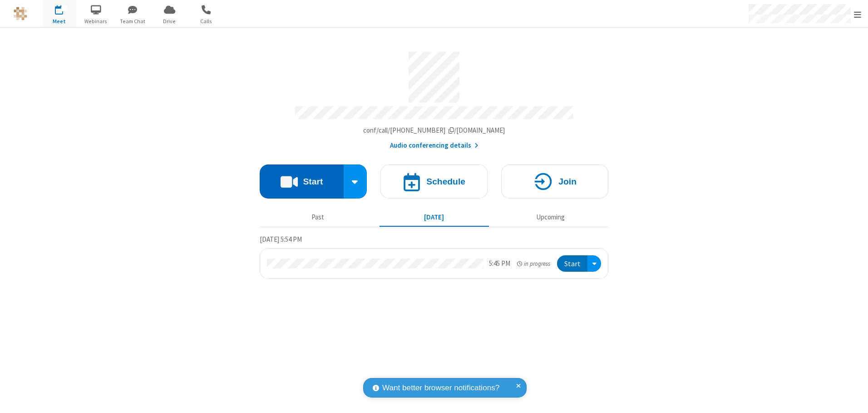  I want to click on section: Today's Meetings, so click(434, 257).